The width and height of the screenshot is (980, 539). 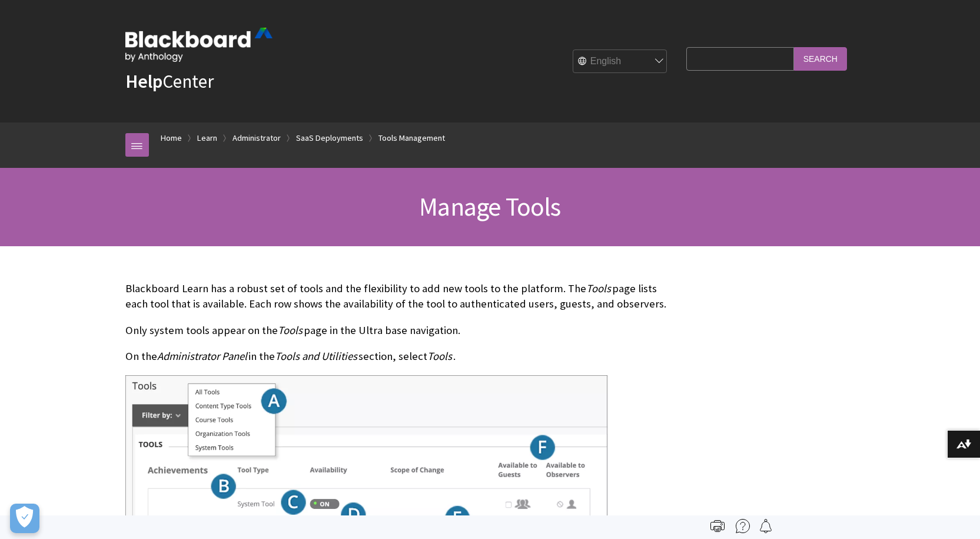 I want to click on select: Site Language Selector, so click(x=620, y=62).